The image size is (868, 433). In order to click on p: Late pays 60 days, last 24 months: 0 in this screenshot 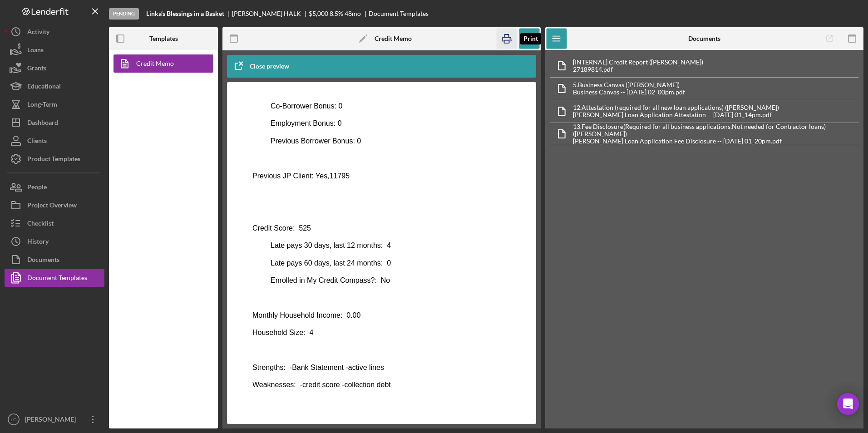, I will do `click(136, 172)`.